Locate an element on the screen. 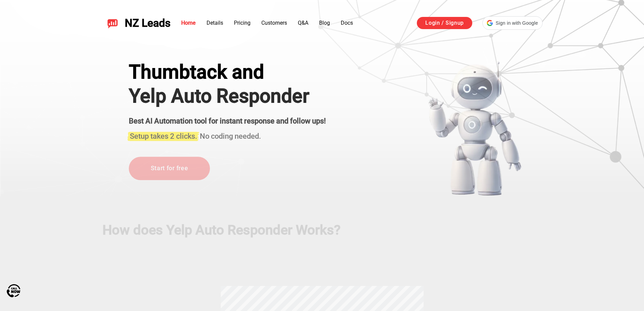 Image resolution: width=644 pixels, height=311 pixels. a: Blog is located at coordinates (325, 23).